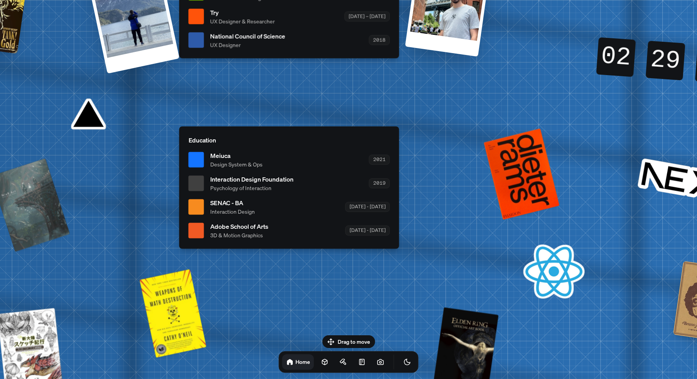 The image size is (697, 379). Describe the element at coordinates (239, 235) in the screenshot. I see `span: 3D & Motion Graphics` at that location.